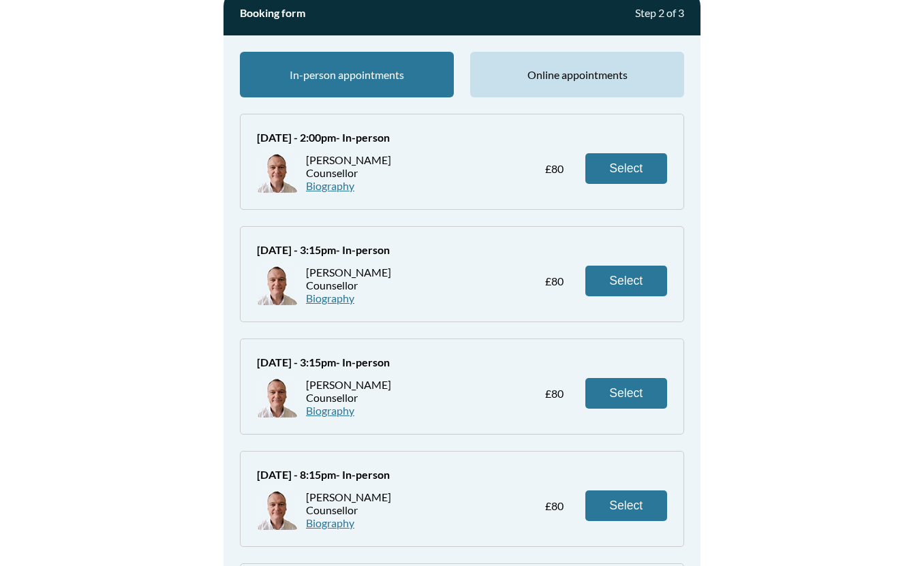 This screenshot has height=566, width=924. What do you see at coordinates (626, 168) in the screenshot?
I see `button: Select Thu 16 Oct 2:00pm in-person` at bounding box center [626, 168].